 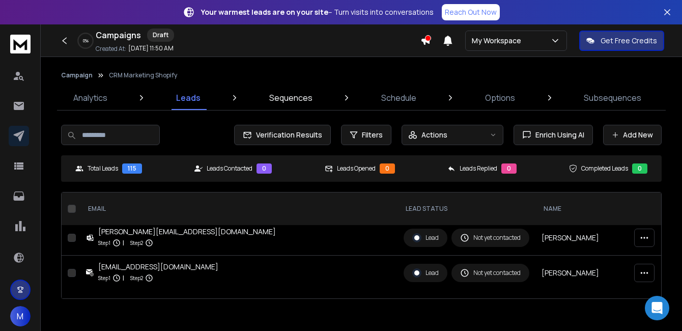 I want to click on span: Verification Results, so click(x=287, y=135).